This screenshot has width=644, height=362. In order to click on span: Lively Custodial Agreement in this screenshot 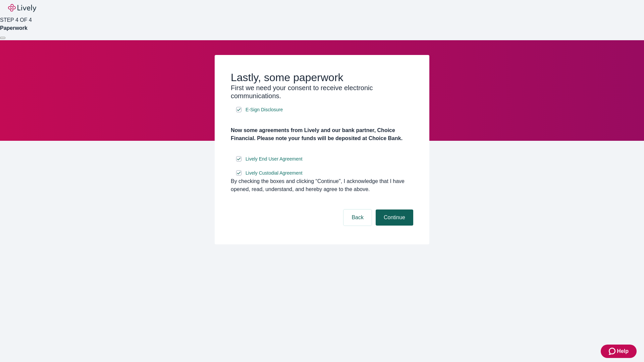, I will do `click(274, 173)`.